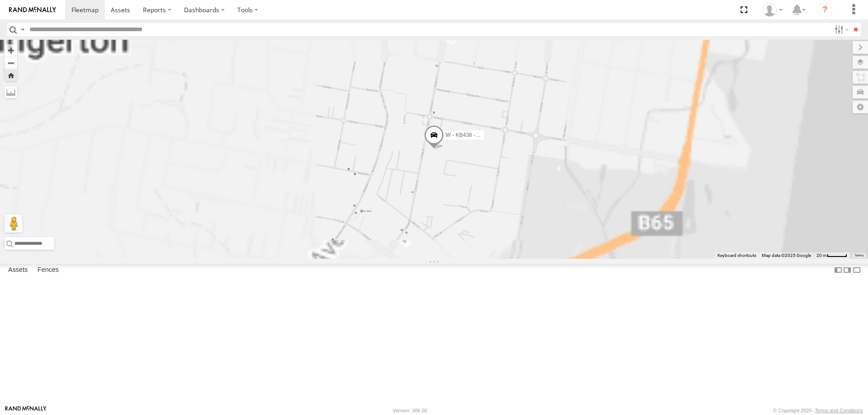 This screenshot has height=415, width=868. I want to click on label: Measure, so click(11, 92).